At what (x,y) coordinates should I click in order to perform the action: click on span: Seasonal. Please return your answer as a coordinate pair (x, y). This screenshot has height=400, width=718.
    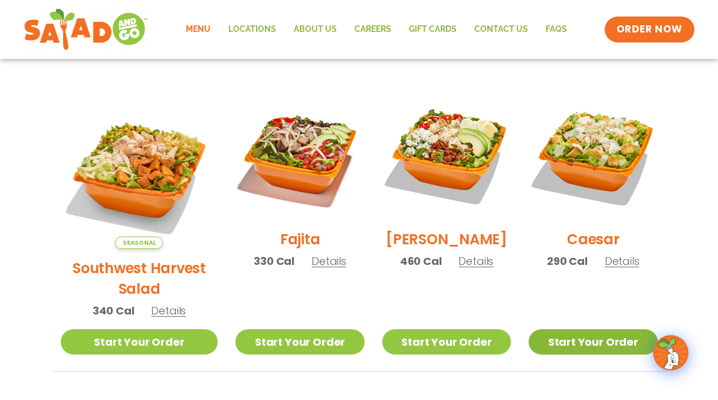
    Looking at the image, I should click on (139, 243).